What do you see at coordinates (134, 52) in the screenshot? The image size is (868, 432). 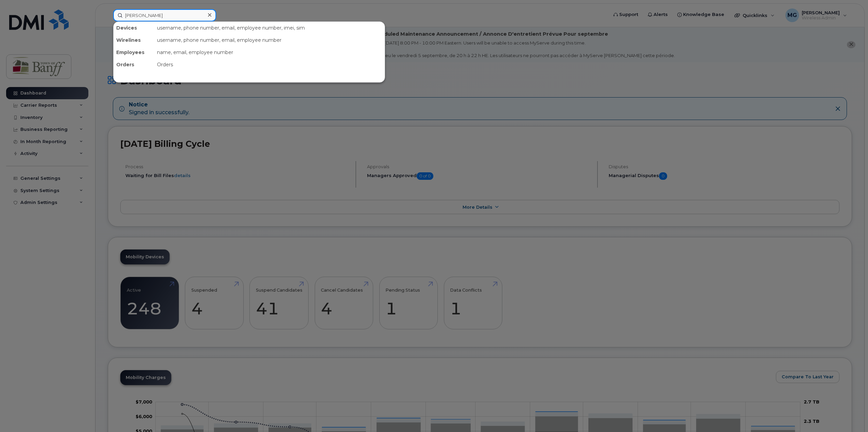 I see `div: Employees` at bounding box center [134, 52].